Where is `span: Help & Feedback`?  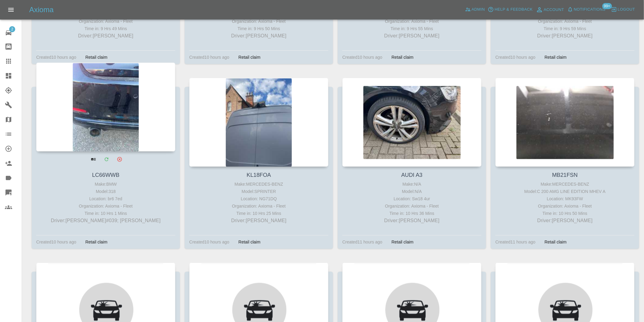 span: Help & Feedback is located at coordinates (513, 9).